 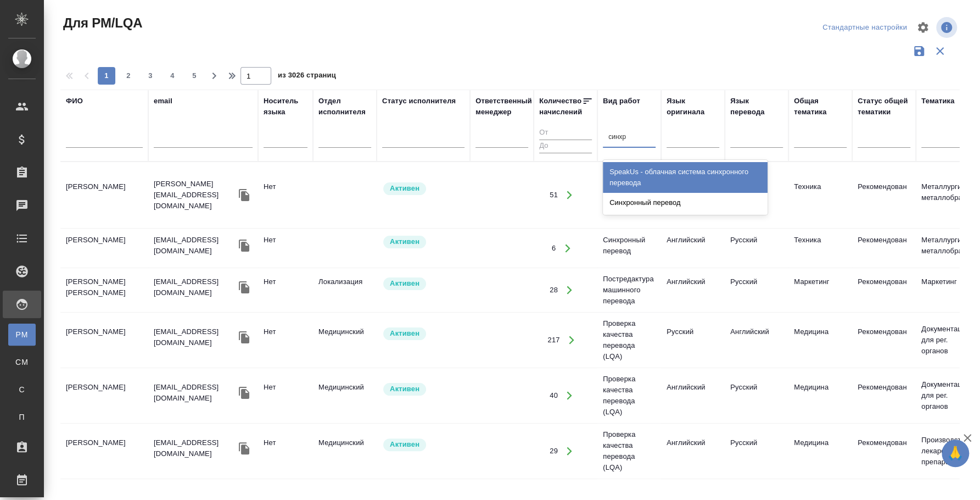 What do you see at coordinates (22, 362) in the screenshot?
I see `a: CM` at bounding box center [22, 362].